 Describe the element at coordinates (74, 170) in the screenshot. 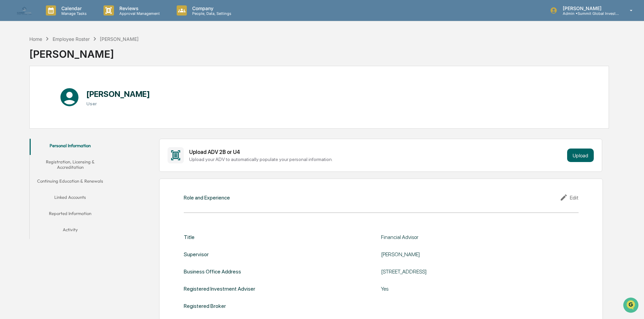

I see `span: Pylon` at that location.